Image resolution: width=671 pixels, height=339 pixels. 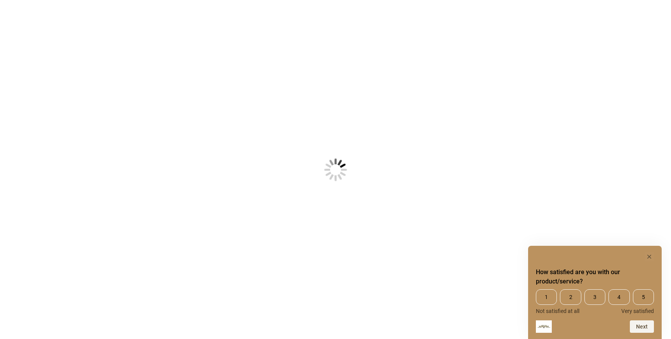 I want to click on span: 2, so click(x=571, y=297).